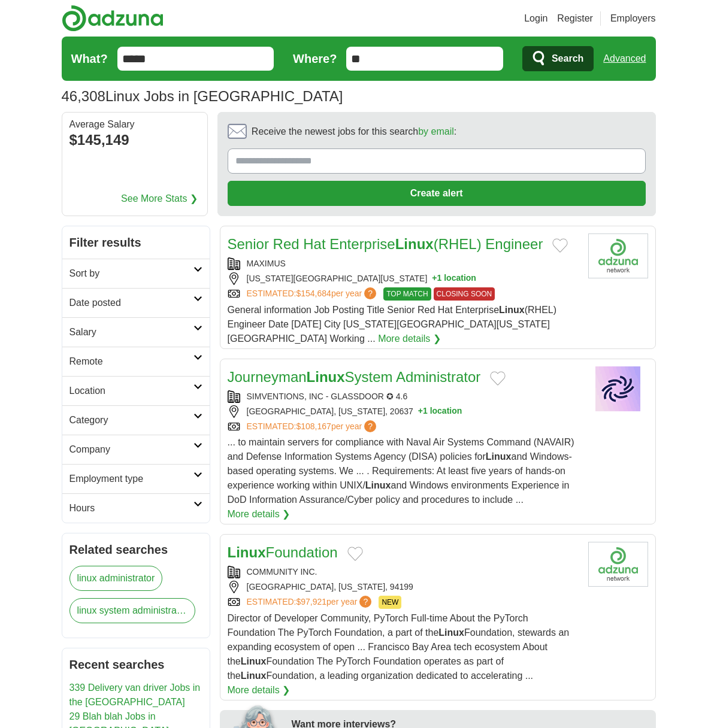 The image size is (717, 728). Describe the element at coordinates (401, 471) in the screenshot. I see `span: ... to maintain servers for compliance with Naval Air Systems Command (NAVAIR) and Defense Inform...` at that location.